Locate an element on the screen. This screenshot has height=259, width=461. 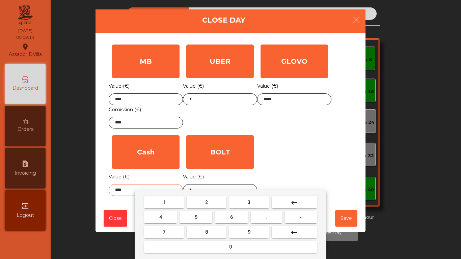
label: Comission (€) is located at coordinates (125, 110).